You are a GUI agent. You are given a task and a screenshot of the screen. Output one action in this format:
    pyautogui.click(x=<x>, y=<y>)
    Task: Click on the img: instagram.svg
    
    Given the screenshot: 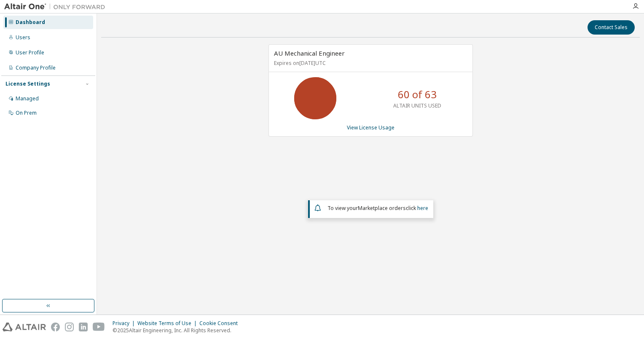 What is the action you would take?
    pyautogui.click(x=69, y=326)
    